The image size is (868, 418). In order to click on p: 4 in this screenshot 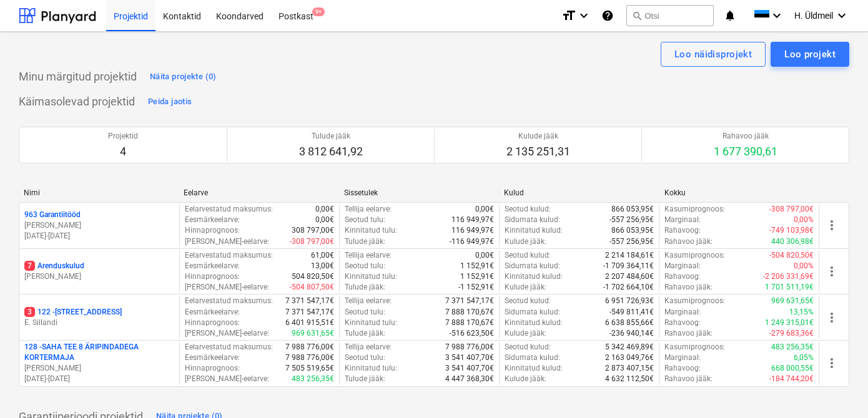, I will do `click(123, 152)`.